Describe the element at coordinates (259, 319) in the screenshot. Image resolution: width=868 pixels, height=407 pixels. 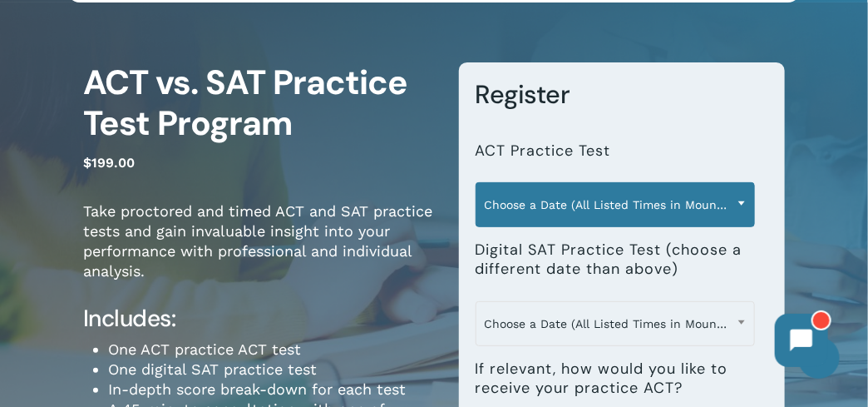
I see `h4: Includes:` at that location.